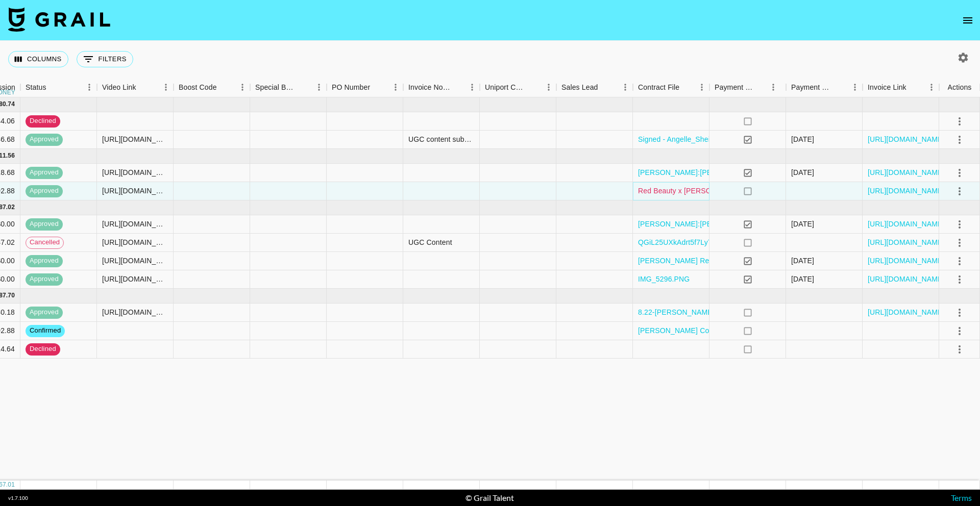 The image size is (980, 506). What do you see at coordinates (748, 242) in the screenshot?
I see `a: QGiL25UXkAdrt5f7Ly7HfnnaGnI31751996035089Shein_Angelle.pdf` at bounding box center [748, 242].